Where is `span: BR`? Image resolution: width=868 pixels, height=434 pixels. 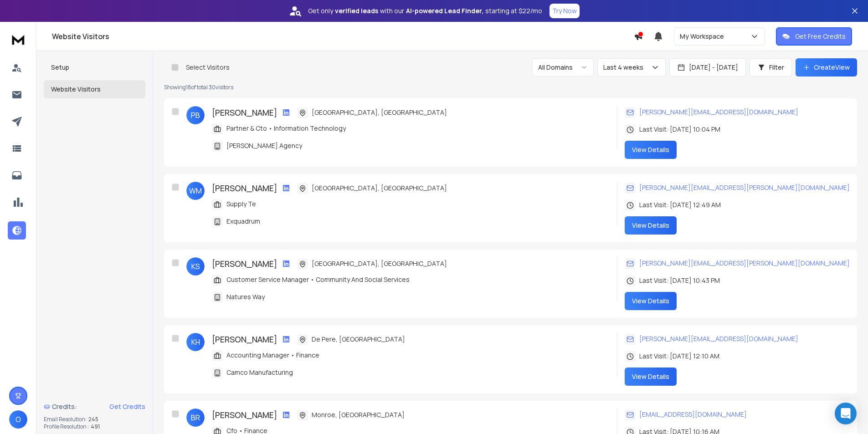 span: BR is located at coordinates (196, 418).